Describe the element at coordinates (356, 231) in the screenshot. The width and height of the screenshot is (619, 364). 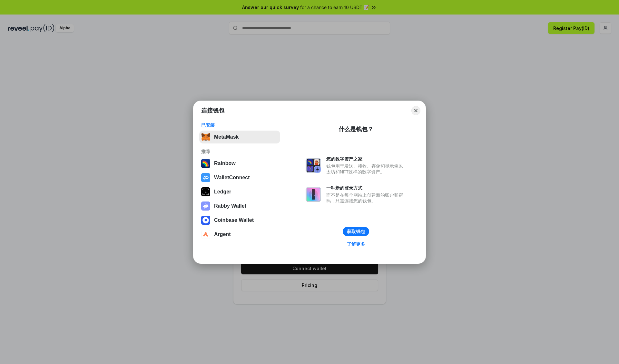
I see `button: 获取钱包` at that location.